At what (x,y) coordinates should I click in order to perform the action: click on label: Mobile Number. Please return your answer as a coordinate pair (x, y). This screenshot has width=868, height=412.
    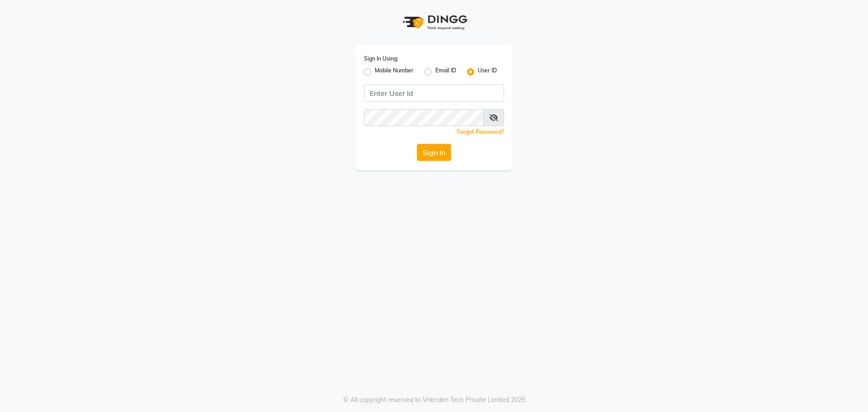
    Looking at the image, I should click on (394, 72).